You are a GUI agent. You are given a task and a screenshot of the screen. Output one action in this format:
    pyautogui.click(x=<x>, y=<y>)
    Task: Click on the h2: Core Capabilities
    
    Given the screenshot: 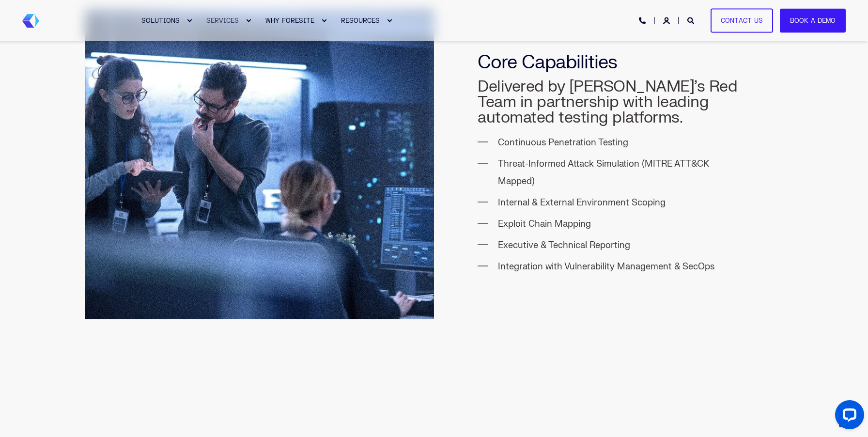 What is the action you would take?
    pyautogui.click(x=609, y=63)
    